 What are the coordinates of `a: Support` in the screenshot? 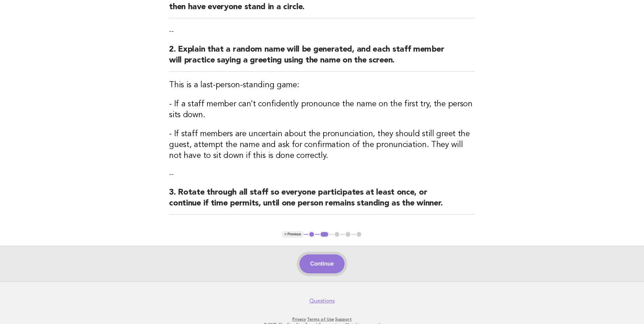 It's located at (343, 319).